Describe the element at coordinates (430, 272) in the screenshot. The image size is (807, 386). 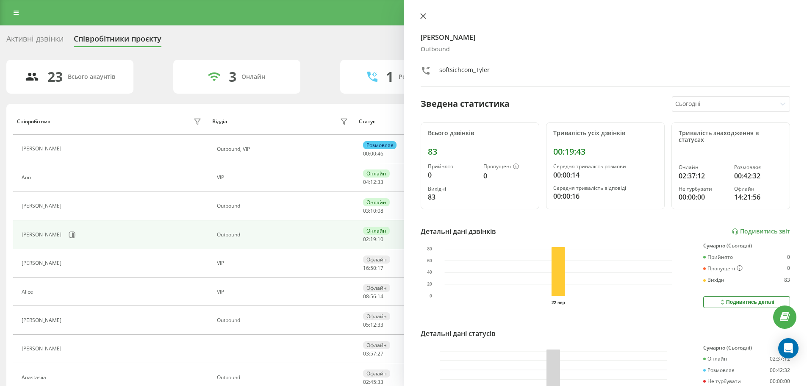
I see `text: 40` at that location.